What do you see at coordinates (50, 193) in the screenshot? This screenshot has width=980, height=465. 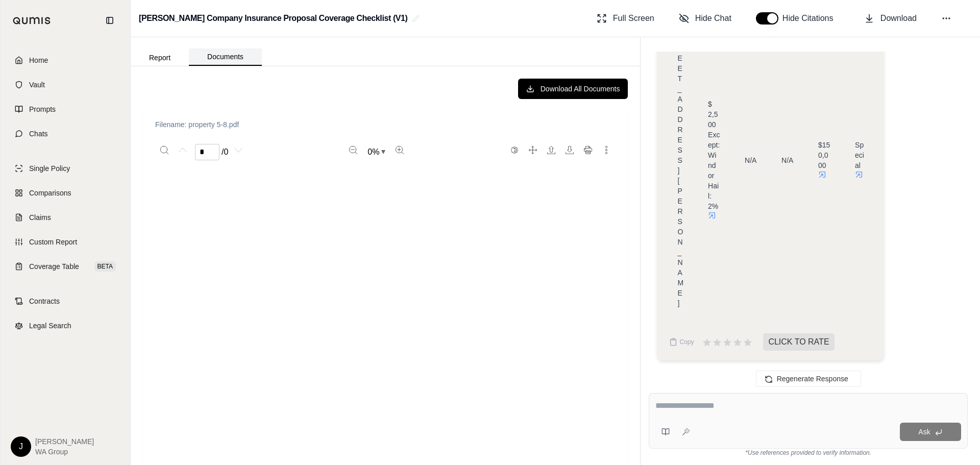 I see `span: Comparisons` at bounding box center [50, 193].